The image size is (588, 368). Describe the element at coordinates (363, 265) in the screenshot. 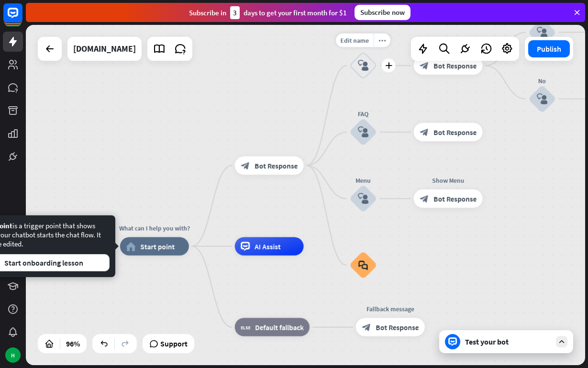

I see `i: block_faq` at that location.